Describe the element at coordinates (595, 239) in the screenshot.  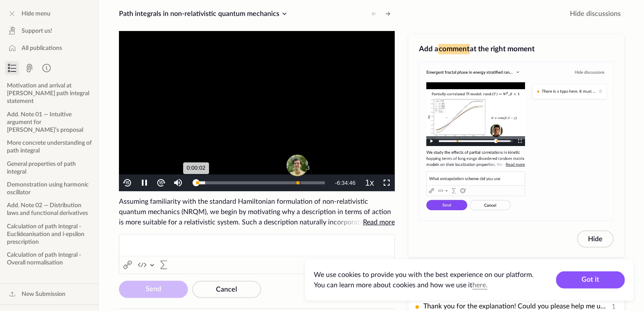
I see `button: Hide` at that location.